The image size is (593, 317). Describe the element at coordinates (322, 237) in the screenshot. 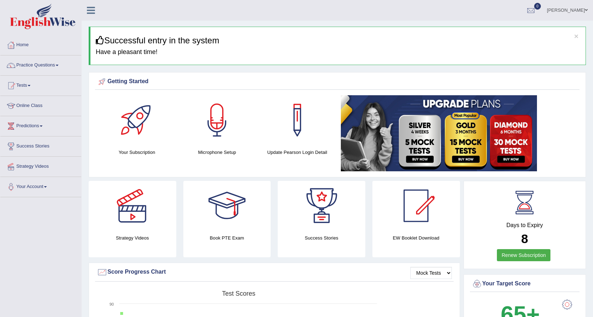

I see `h4: Success Stories` at that location.